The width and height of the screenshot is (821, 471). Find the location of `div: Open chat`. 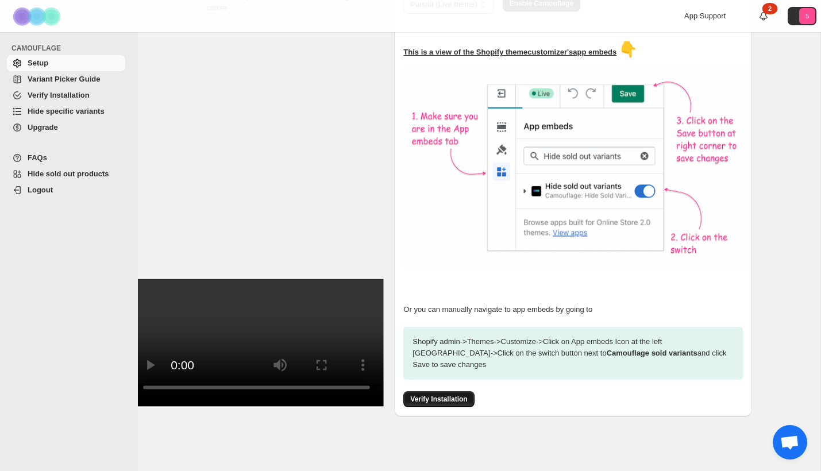

div: Open chat is located at coordinates (790, 442).